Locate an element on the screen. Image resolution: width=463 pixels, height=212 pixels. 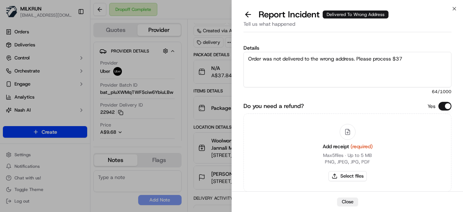
p: PNG, JPEG, JPG, PDF is located at coordinates (347, 162).